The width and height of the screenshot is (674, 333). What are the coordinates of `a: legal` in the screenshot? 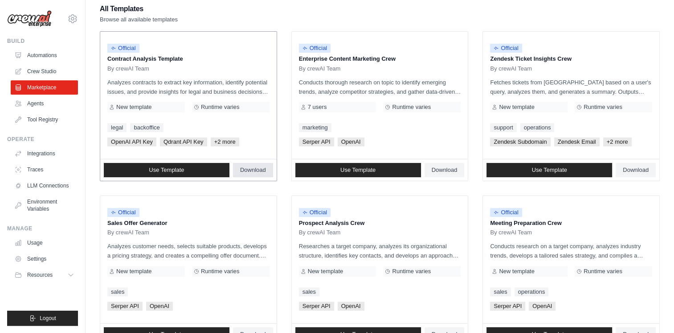 It's located at (117, 127).